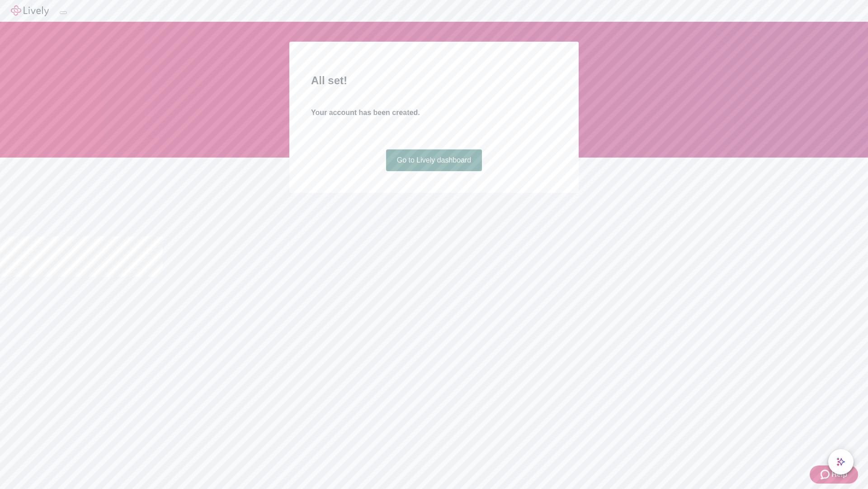 This screenshot has width=868, height=489. What do you see at coordinates (30, 11) in the screenshot?
I see `img: Lively` at bounding box center [30, 11].